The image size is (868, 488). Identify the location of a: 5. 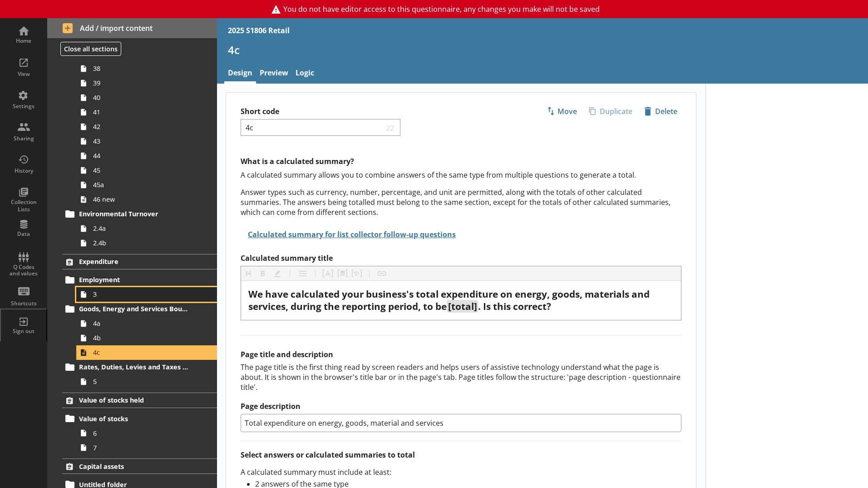
(147, 381).